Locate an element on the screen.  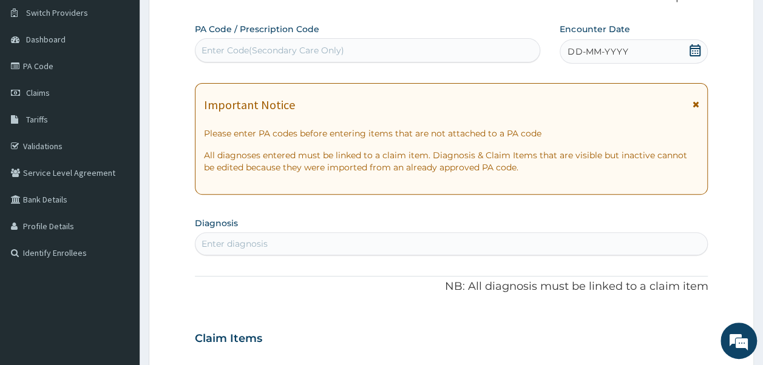
p: Please enter PA codes before entering items that are not attached to a PA code is located at coordinates (451, 133).